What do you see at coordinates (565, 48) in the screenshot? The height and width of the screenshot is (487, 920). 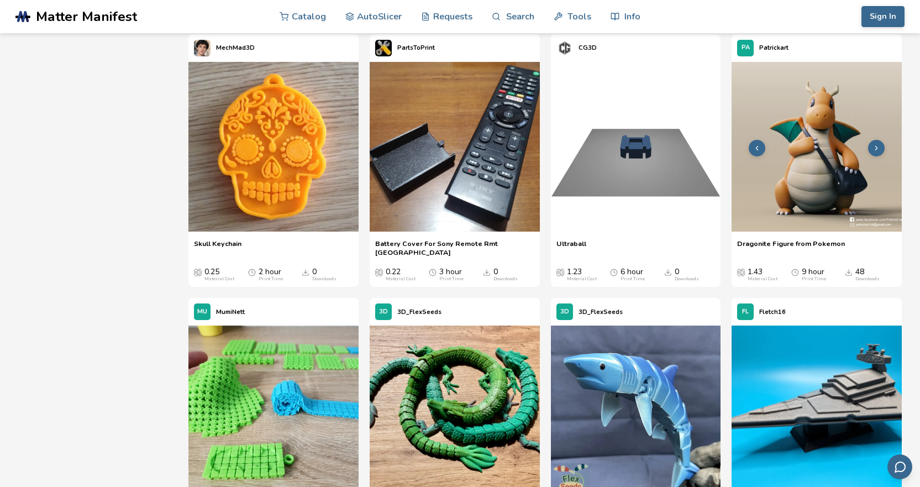 I see `img: CG3D's profile` at bounding box center [565, 48].